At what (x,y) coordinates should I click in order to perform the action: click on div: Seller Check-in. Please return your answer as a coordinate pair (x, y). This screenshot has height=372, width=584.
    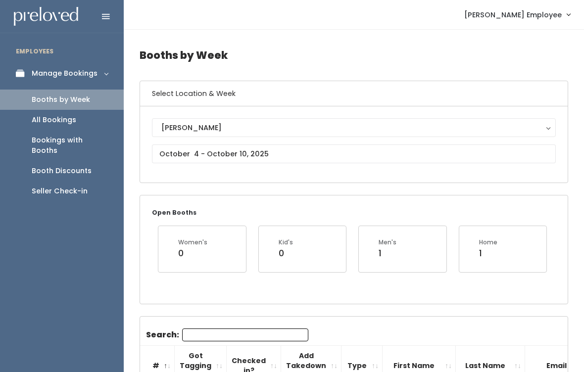
    Looking at the image, I should click on (59, 191).